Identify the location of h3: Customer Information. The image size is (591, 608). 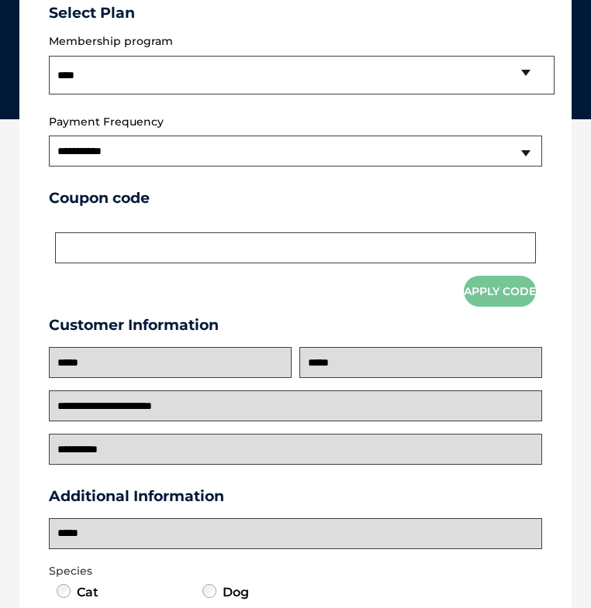
(295, 326).